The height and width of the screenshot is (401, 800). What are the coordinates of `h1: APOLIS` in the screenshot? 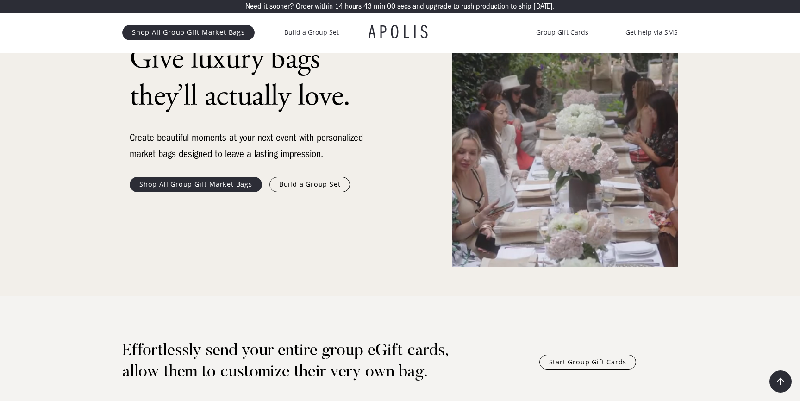 It's located at (400, 32).